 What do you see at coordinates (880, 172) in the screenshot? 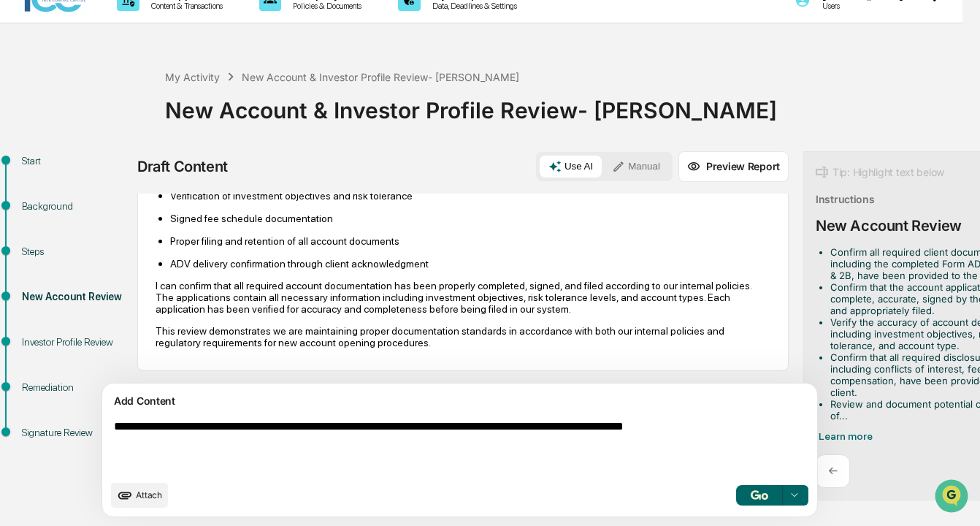
I see `div: Tip: Highlight text below` at bounding box center [880, 172].